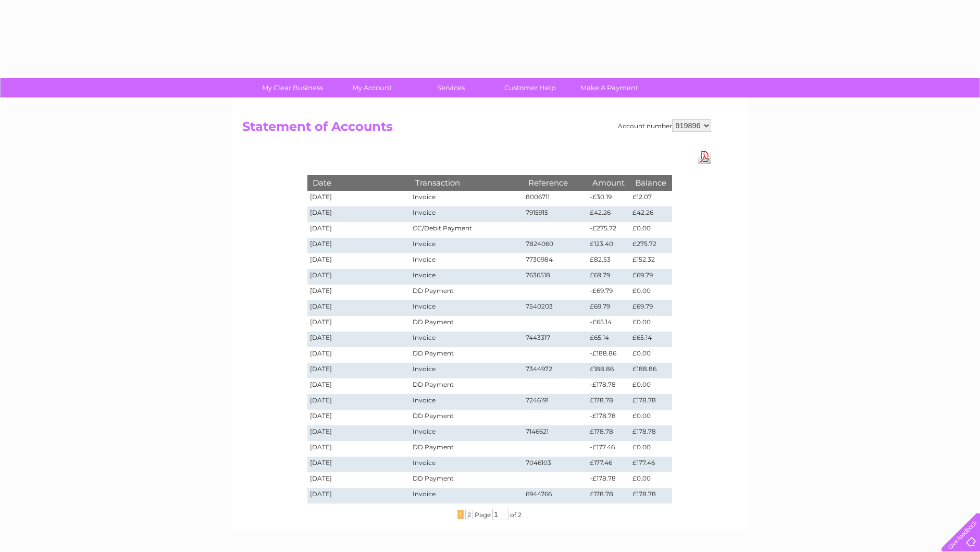  I want to click on span: 1, so click(460, 515).